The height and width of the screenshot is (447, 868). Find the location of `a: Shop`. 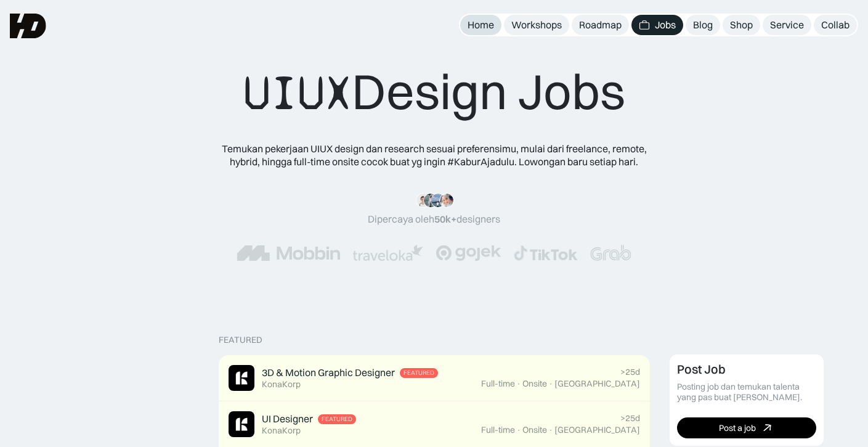

a: Shop is located at coordinates (741, 25).